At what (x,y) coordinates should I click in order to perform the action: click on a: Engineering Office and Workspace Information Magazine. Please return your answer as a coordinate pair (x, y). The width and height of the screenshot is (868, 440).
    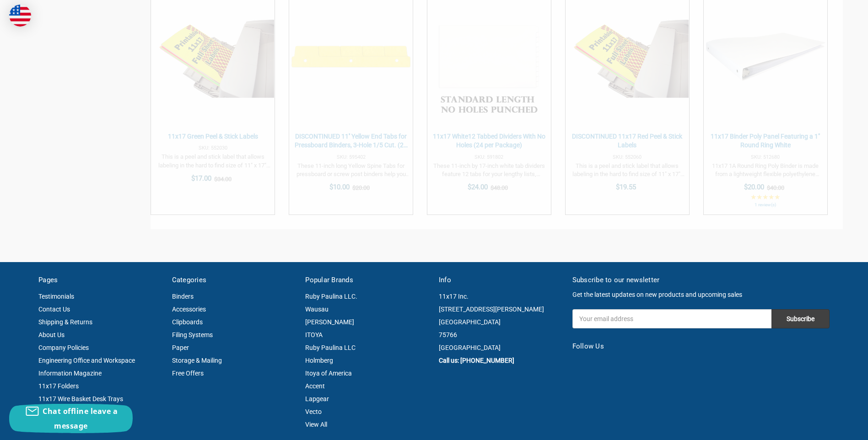
    Looking at the image, I should click on (86, 366).